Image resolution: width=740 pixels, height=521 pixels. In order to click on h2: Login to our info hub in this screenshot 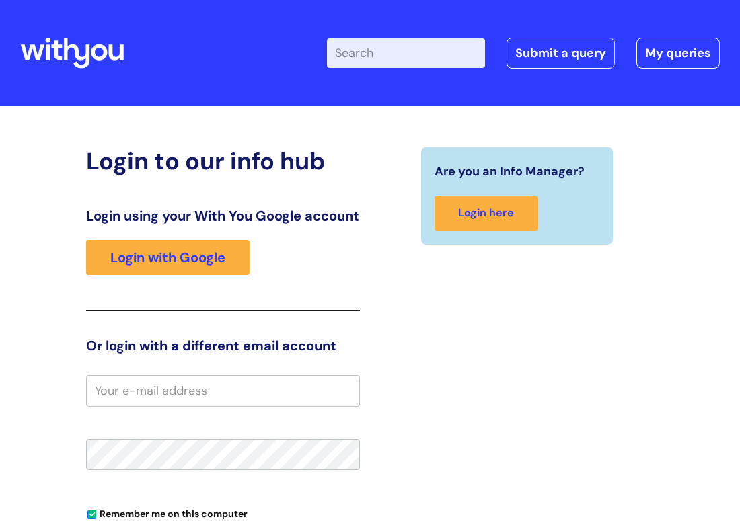, I will do `click(223, 161)`.